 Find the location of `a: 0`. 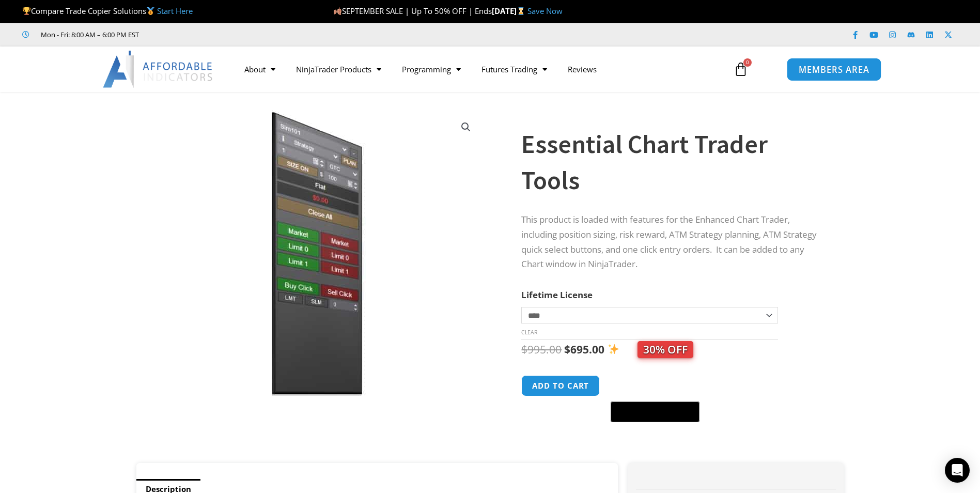

a: 0 is located at coordinates (741, 69).